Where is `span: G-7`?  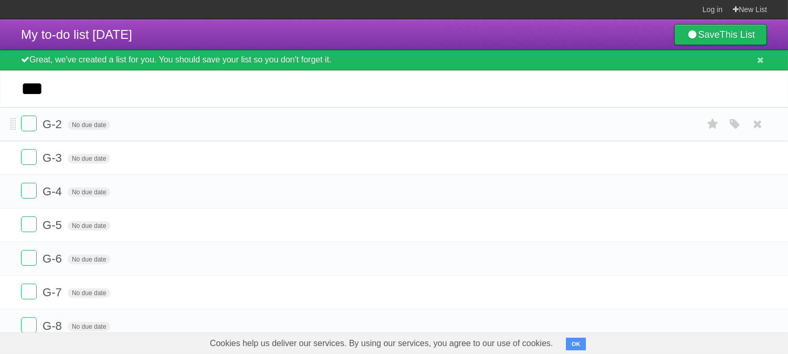
span: G-7 is located at coordinates (54, 292).